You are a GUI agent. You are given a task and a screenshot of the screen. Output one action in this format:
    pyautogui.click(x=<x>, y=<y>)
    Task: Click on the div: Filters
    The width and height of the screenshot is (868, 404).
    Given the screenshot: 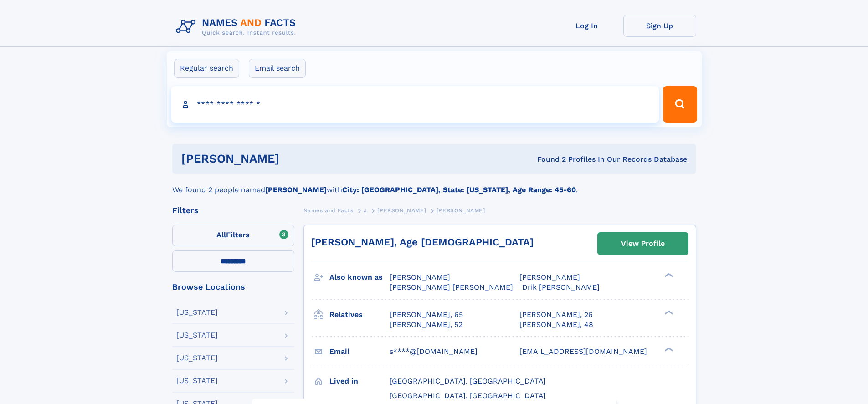 What is the action you would take?
    pyautogui.click(x=233, y=210)
    